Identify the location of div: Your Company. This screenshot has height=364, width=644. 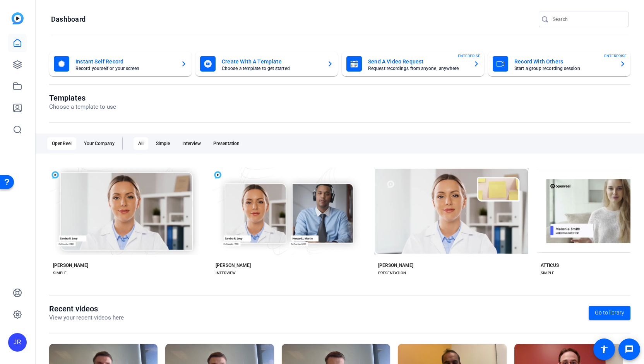
(99, 143).